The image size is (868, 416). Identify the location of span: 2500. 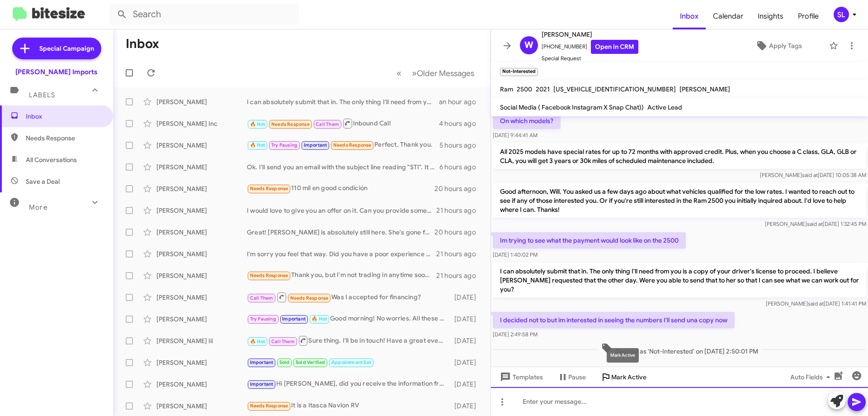
(524, 89).